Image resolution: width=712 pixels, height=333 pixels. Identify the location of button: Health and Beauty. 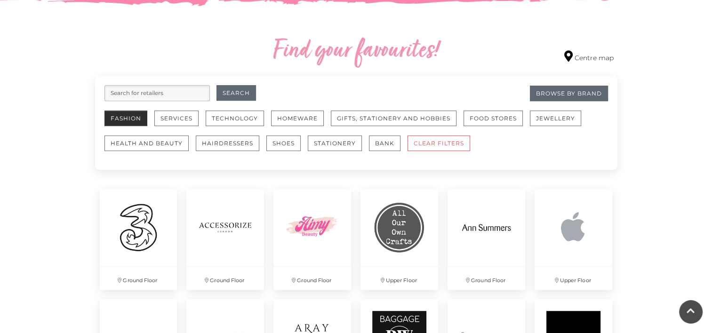
(146, 143).